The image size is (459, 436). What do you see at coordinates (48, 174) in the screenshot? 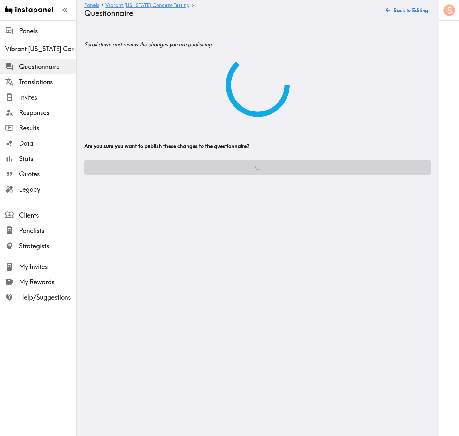
I see `span: Quotes` at bounding box center [48, 174].